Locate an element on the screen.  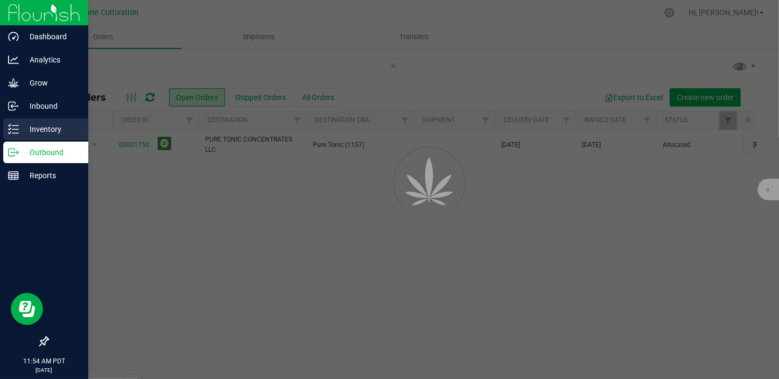
p: Inventory is located at coordinates (51, 129).